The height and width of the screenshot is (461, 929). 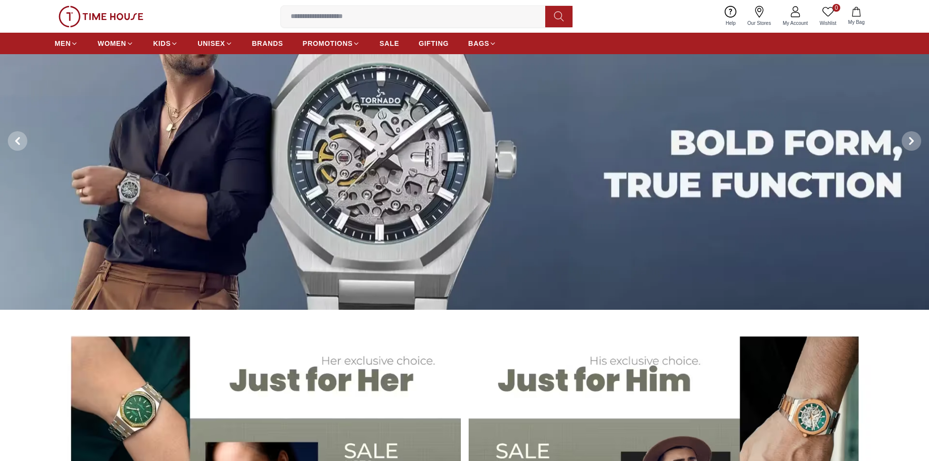 What do you see at coordinates (478, 43) in the screenshot?
I see `span: BAGS` at bounding box center [478, 43].